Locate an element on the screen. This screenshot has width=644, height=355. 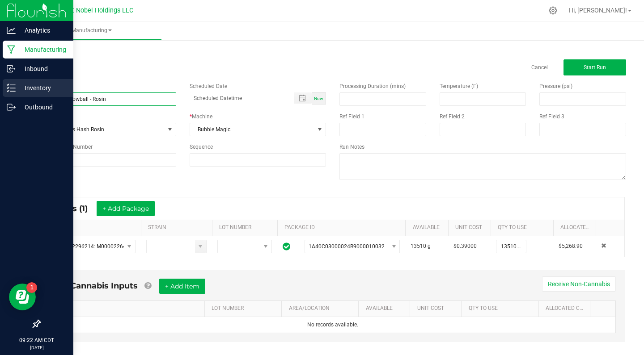
inline-svg: Outbound is located at coordinates (11, 107).